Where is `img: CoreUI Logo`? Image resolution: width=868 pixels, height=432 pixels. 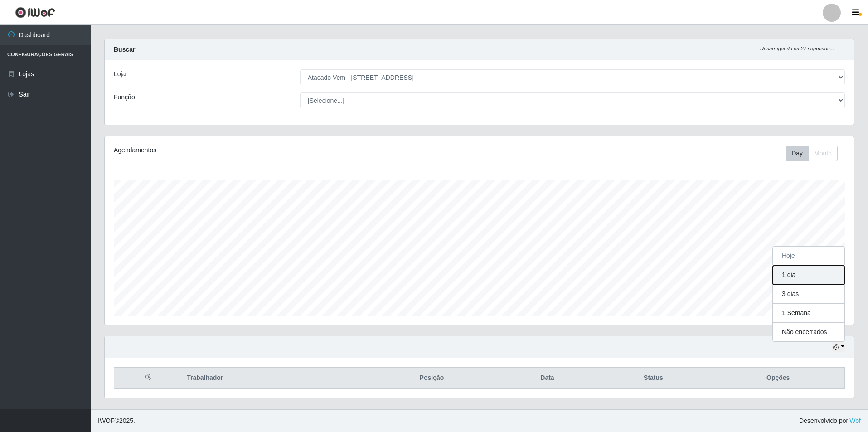 img: CoreUI Logo is located at coordinates (35, 12).